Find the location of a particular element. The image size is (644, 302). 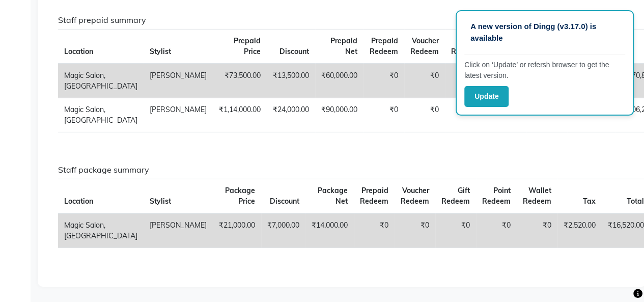

span: Prepaid Net is located at coordinates (344, 46).